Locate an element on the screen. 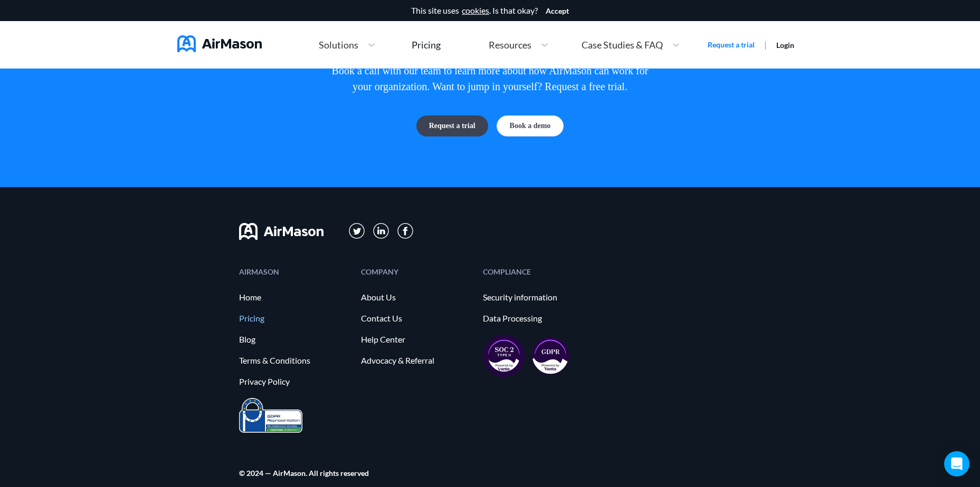 This screenshot has height=487, width=980. a: Data Processing is located at coordinates (538, 318).